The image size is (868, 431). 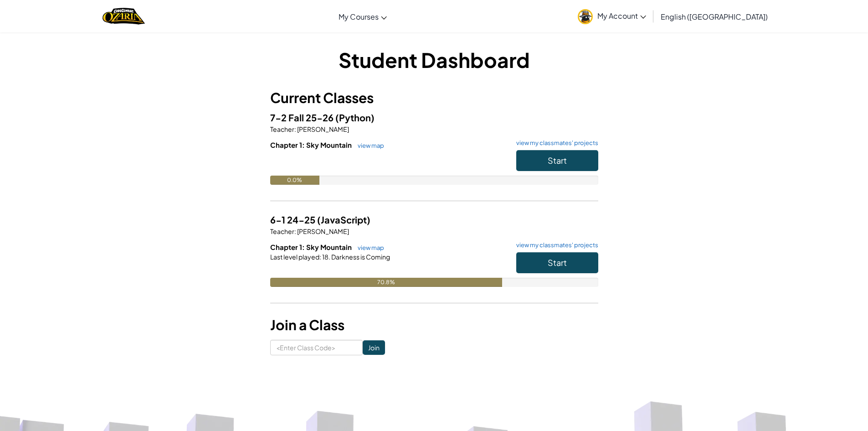 What do you see at coordinates (585, 16) in the screenshot?
I see `img: avatar` at bounding box center [585, 16].